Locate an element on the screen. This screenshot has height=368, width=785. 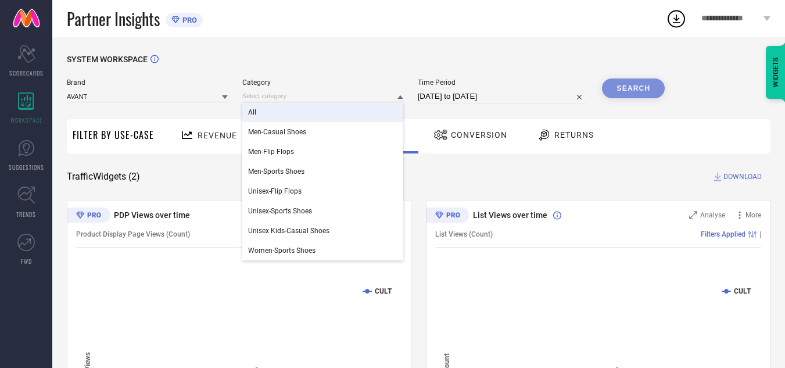
span: Filter By Use-Case is located at coordinates (113, 135).